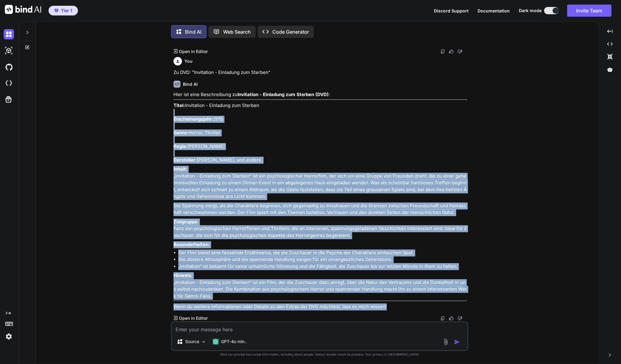  I want to click on h6: Bind AI, so click(191, 84).